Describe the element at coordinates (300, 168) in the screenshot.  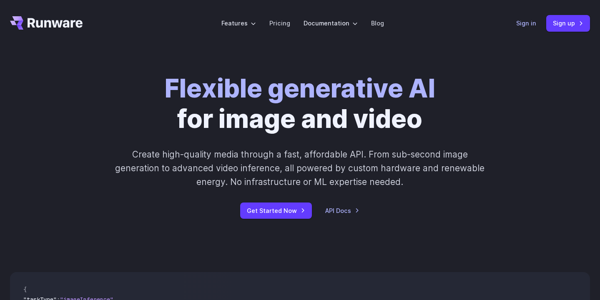
I see `p: Create high-quality media through a fast, affordable API. From sub-second image generation to adv...` at that location.